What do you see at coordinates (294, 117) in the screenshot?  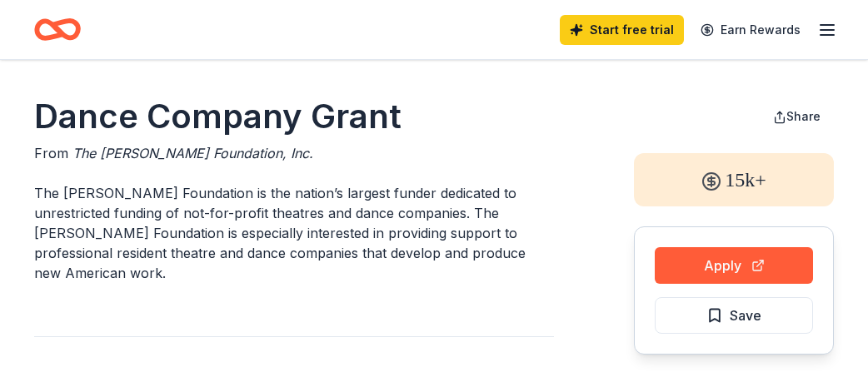 I see `h1: Dance Company Grant` at bounding box center [294, 117].